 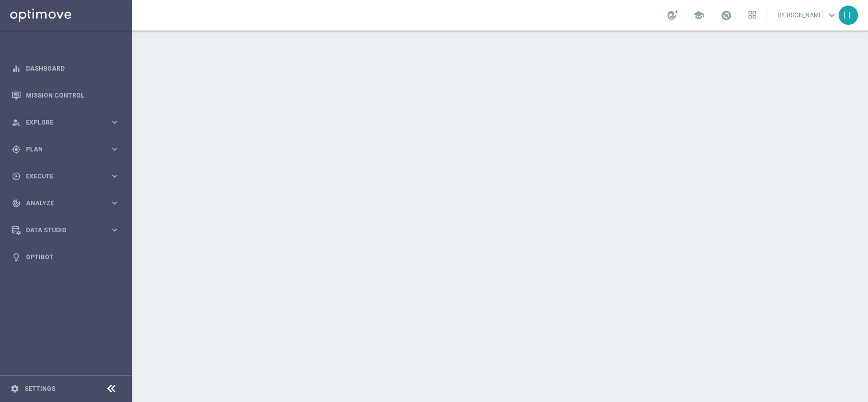 I want to click on i: settings, so click(x=15, y=389).